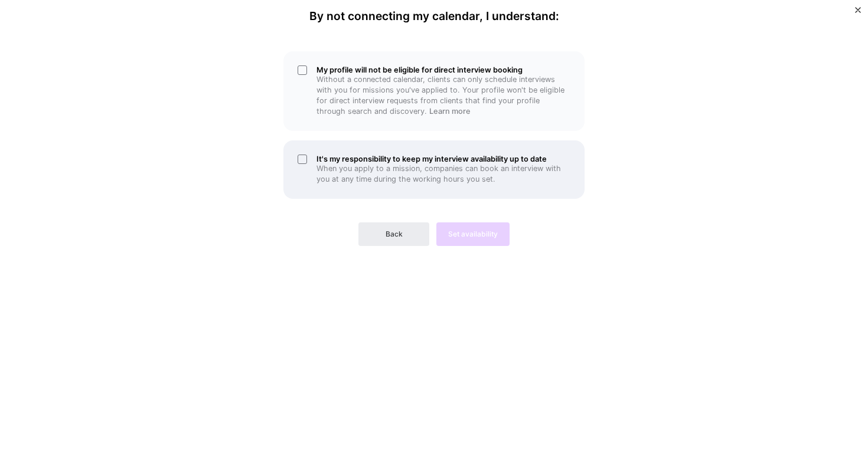  I want to click on h4: By not connecting my calendar, I understand:, so click(434, 16).